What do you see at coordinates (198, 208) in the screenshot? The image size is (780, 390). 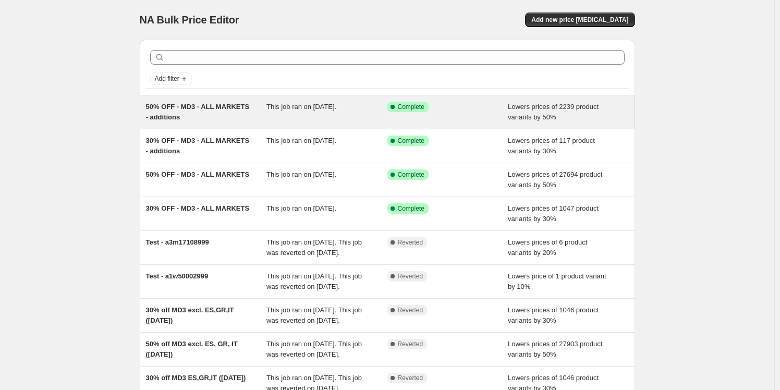 I see `span: 30% OFF - MD3 - ALL MARKETS` at bounding box center [198, 208].